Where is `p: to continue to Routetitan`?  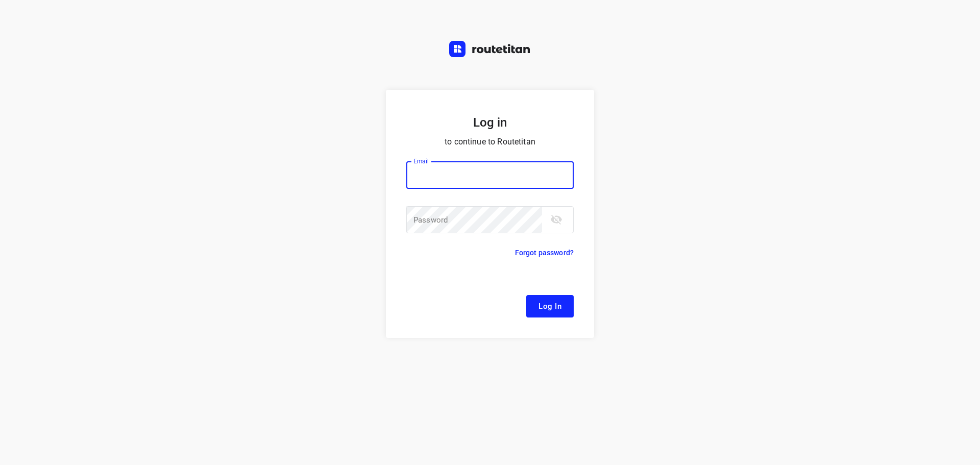
p: to continue to Routetitan is located at coordinates (490, 142).